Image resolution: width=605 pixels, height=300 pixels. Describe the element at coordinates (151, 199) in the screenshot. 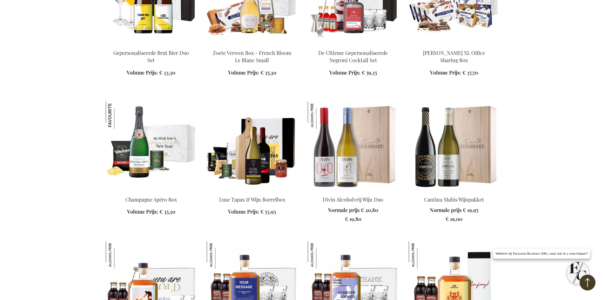

I see `a: Champagne Apéro Box` at that location.